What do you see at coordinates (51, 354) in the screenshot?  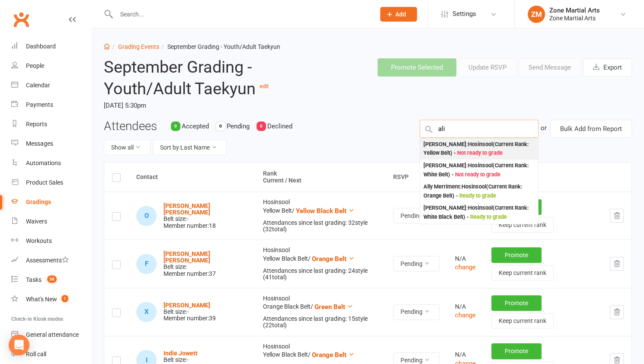 I see `a: Roll call` at bounding box center [51, 354].